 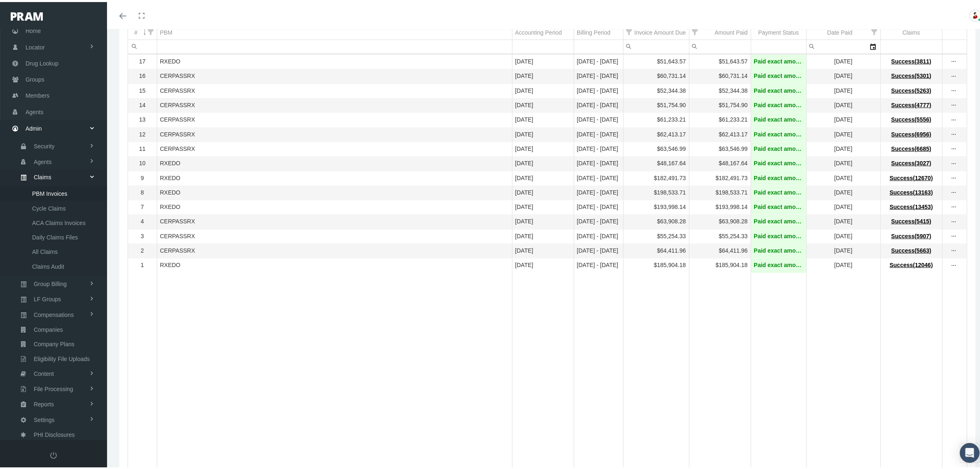 I want to click on span: Show filter options for column '#', so click(x=151, y=30).